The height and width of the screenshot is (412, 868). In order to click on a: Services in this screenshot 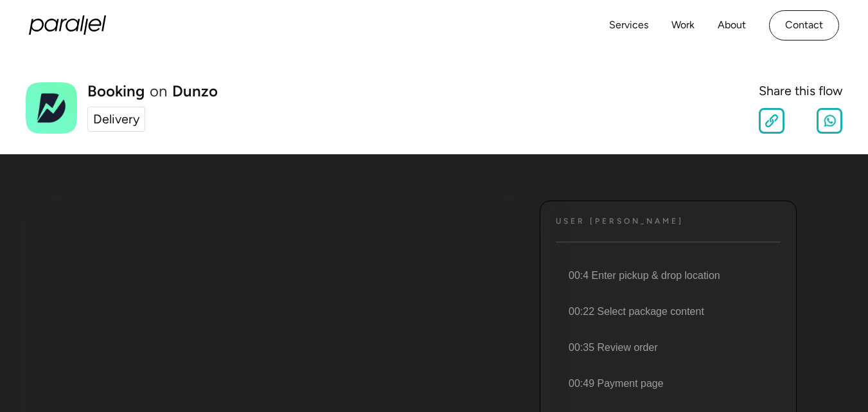, I will do `click(629, 25)`.